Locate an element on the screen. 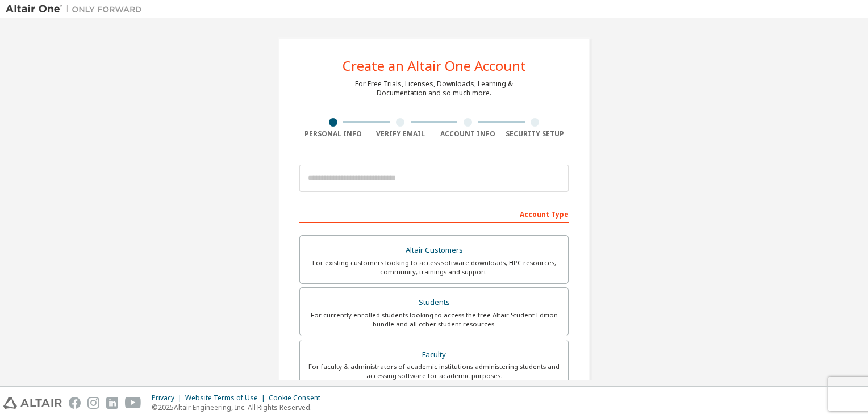 This screenshot has height=419, width=868. img: youtube.svg is located at coordinates (133, 403).